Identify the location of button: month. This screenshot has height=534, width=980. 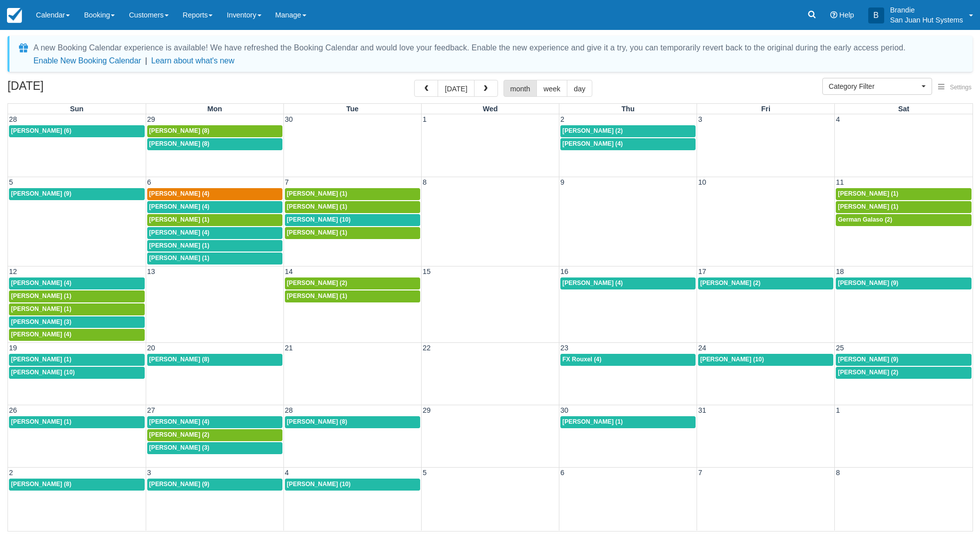
(520, 89).